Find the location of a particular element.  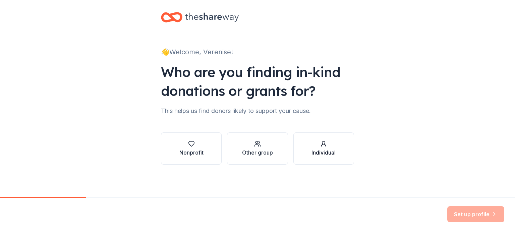

button: Nonprofit is located at coordinates (191, 148).